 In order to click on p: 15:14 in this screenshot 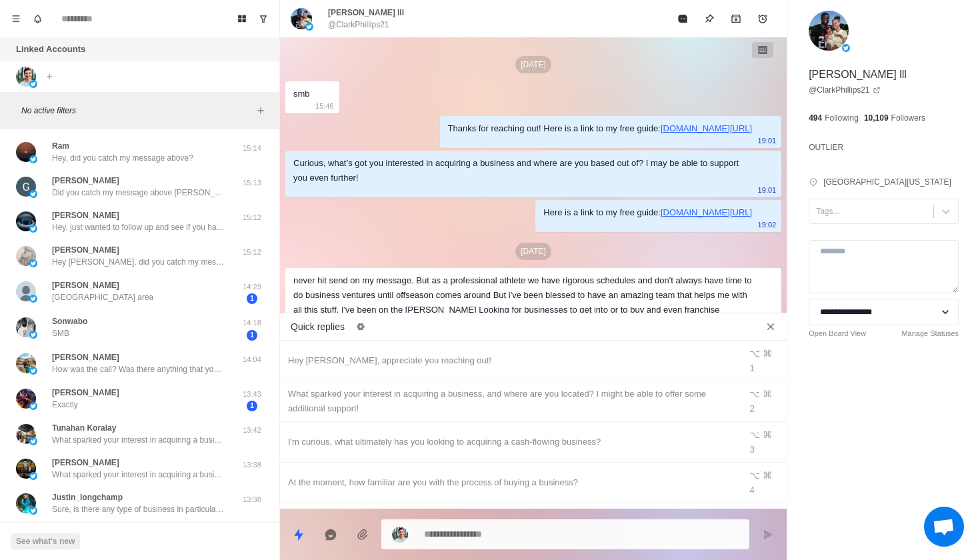, I will do `click(252, 148)`.